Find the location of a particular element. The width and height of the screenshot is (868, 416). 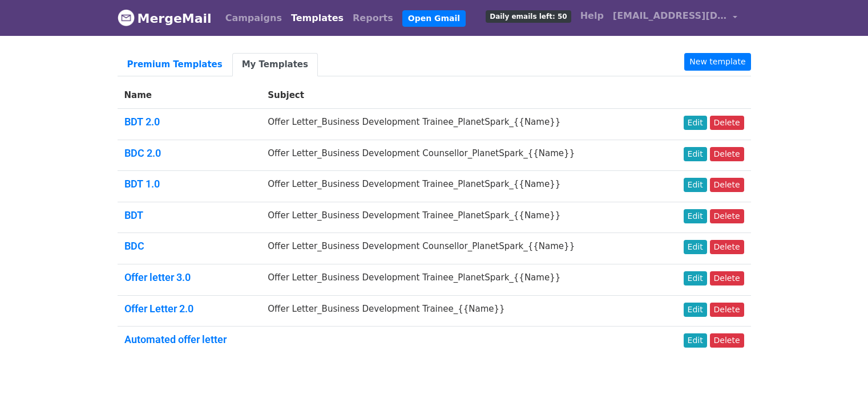

a: BDT 2.0 is located at coordinates (142, 121).